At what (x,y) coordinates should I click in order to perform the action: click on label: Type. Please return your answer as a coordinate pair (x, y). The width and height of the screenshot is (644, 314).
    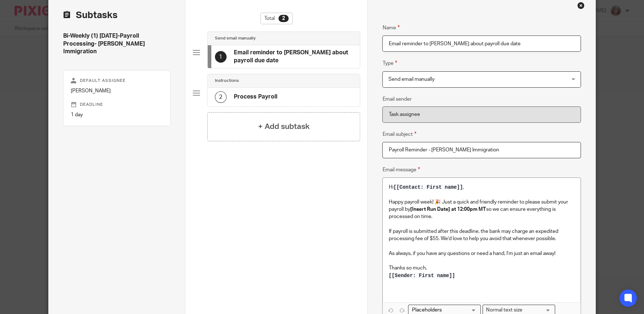
    Looking at the image, I should click on (389, 63).